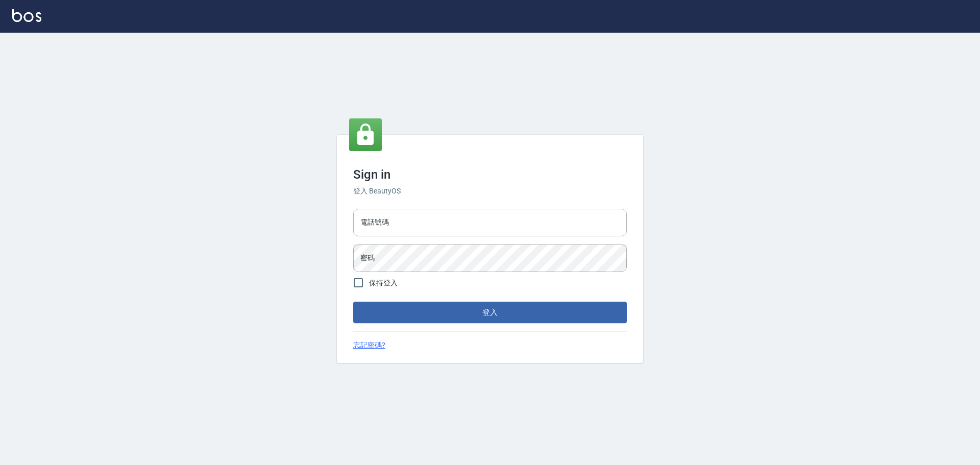 The height and width of the screenshot is (465, 980). I want to click on a: 忘記密碼?, so click(369, 345).